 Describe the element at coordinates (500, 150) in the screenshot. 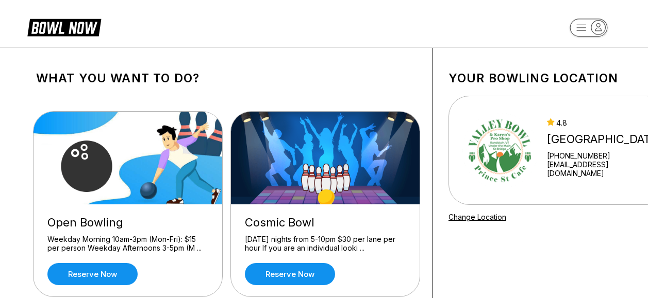

I see `img: Valley Bowl` at that location.